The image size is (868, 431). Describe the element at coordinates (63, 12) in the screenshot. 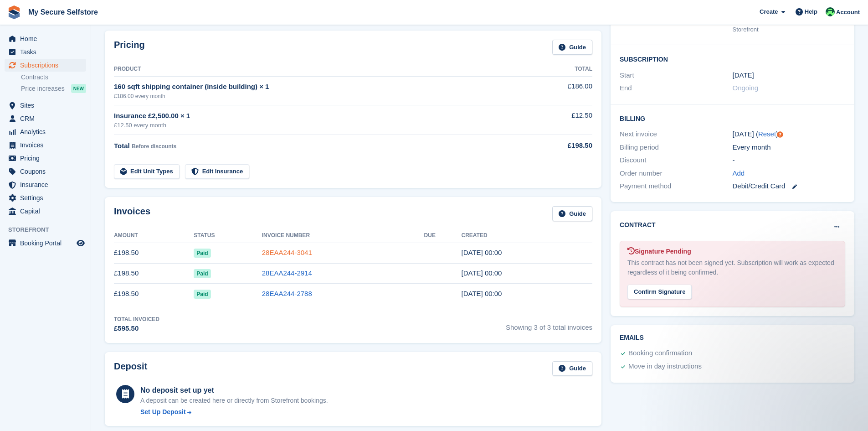

I see `a: My Secure Selfstore` at that location.